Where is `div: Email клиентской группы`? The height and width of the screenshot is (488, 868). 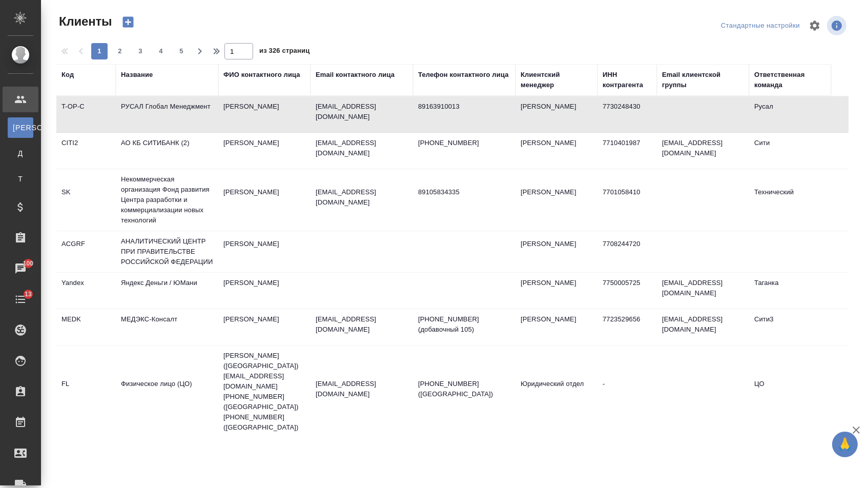 div: Email клиентской группы is located at coordinates (703, 80).